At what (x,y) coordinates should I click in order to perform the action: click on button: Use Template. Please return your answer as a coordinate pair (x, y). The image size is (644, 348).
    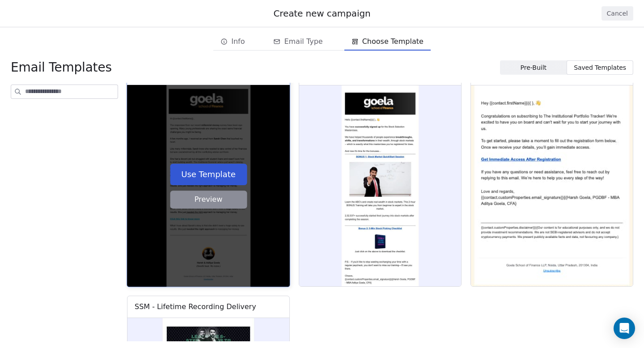
    Looking at the image, I should click on (209, 174).